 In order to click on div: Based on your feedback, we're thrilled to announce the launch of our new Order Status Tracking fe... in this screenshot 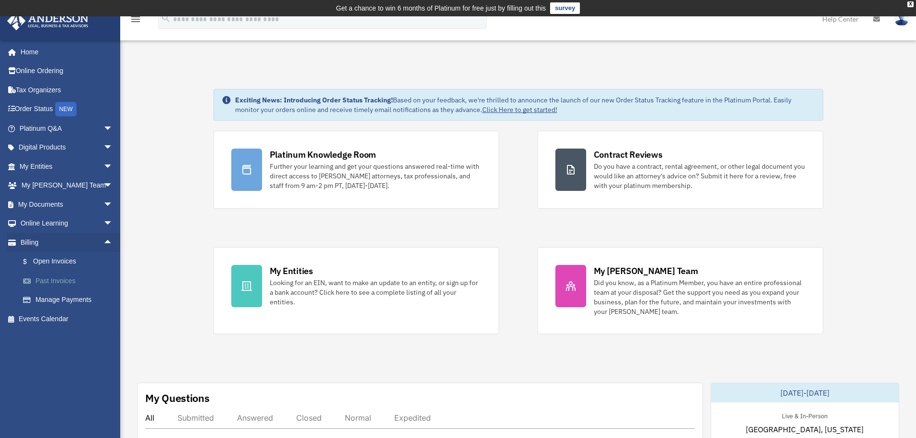, I will do `click(525, 105)`.